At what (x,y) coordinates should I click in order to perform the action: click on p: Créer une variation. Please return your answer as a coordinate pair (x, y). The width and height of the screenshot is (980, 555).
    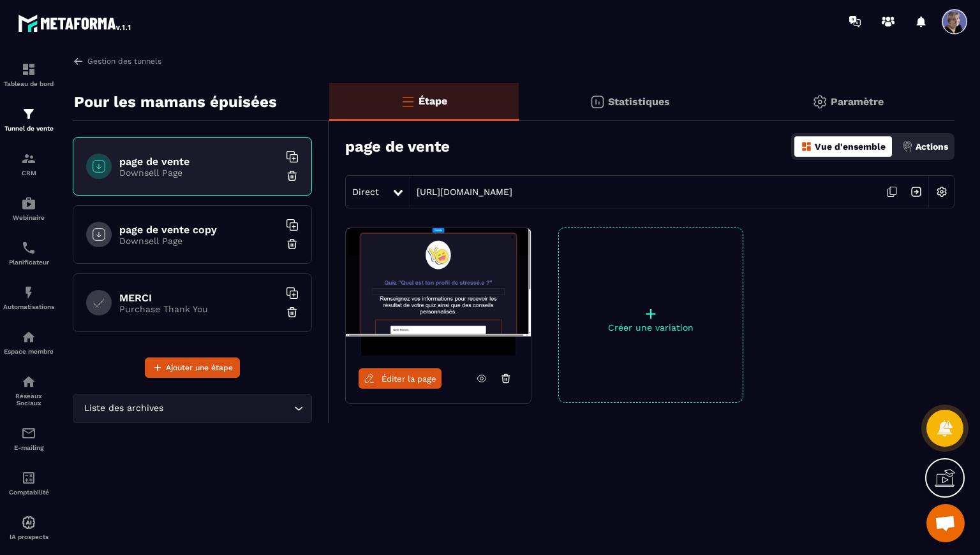
    Looking at the image, I should click on (651, 328).